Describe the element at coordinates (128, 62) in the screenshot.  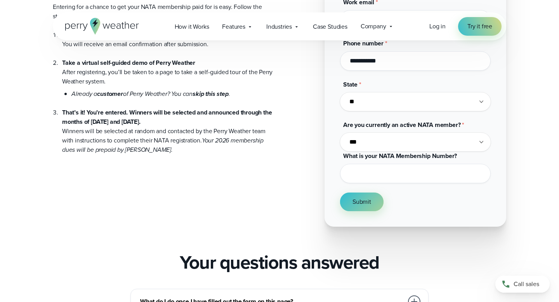
I see `strong: Take a virtual self-guided demo of Perry Weather` at that location.